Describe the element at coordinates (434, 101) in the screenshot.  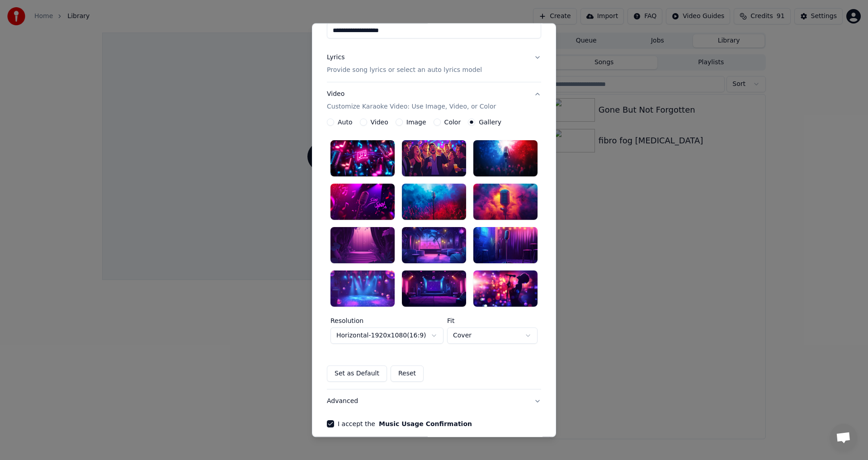
I see `button: VideoCustomize Karaoke Video: Use Image, Video, or Color` at that location.